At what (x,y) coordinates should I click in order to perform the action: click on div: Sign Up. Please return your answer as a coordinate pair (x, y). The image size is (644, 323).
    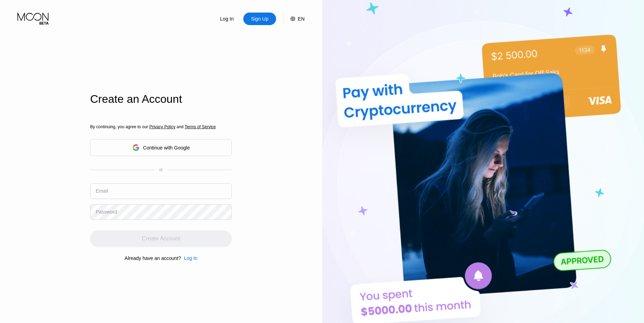
    Looking at the image, I should click on (260, 19).